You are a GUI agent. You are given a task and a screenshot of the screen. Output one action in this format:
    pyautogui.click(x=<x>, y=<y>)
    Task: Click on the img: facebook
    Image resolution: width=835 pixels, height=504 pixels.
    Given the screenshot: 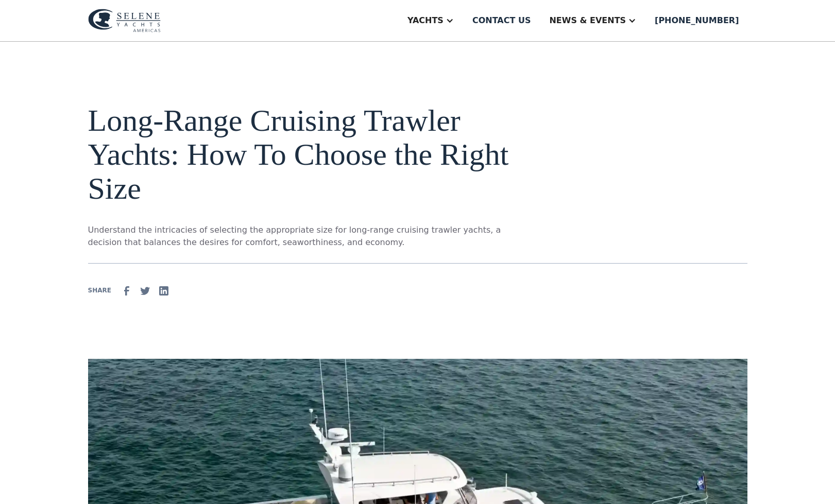 What is the action you would take?
    pyautogui.click(x=126, y=291)
    